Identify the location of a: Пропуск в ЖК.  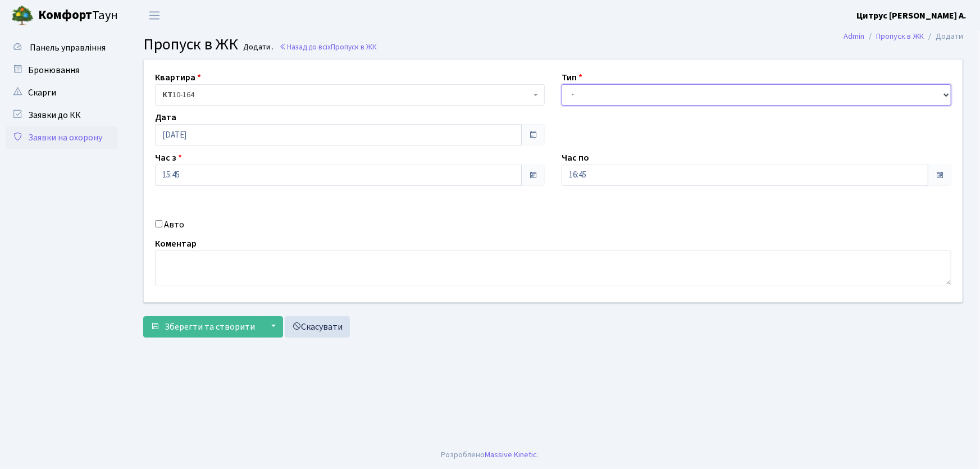
(900, 36).